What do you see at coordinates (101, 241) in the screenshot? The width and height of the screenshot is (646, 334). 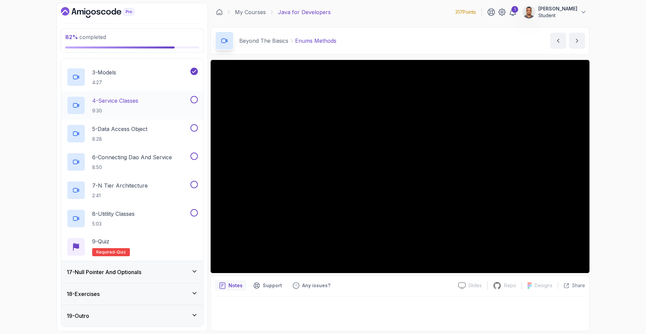 I see `p: 9 - Quiz` at bounding box center [101, 241].